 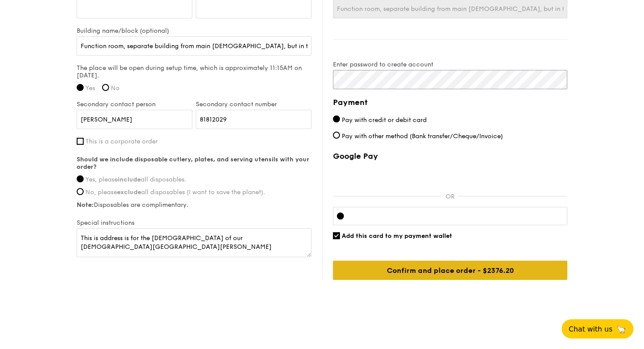 I want to click on label: Google Pay, so click(x=450, y=156).